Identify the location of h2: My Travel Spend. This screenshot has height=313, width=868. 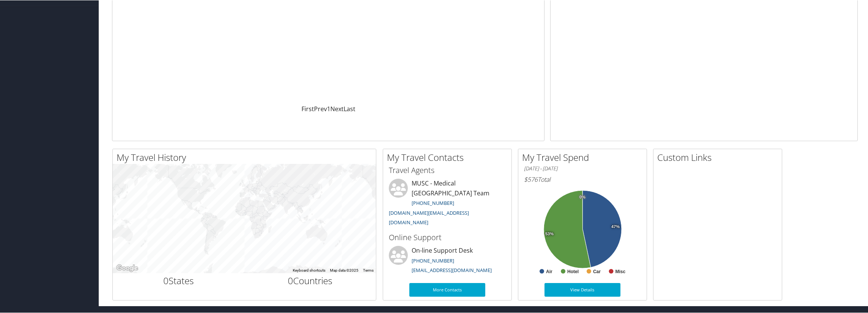
(584, 157).